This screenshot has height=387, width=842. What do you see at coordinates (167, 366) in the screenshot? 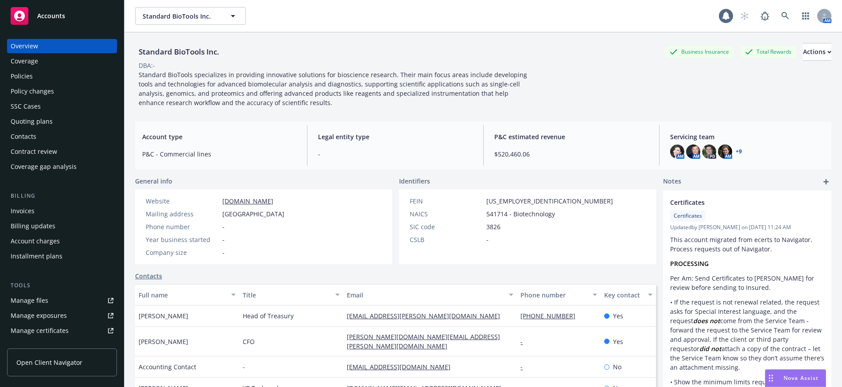
I see `span: Accounting Contact` at bounding box center [167, 366].